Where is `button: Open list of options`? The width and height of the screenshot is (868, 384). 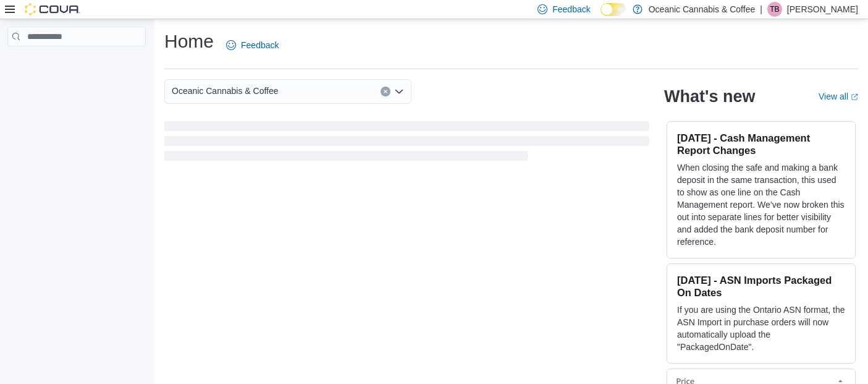
button: Open list of options is located at coordinates (399, 92).